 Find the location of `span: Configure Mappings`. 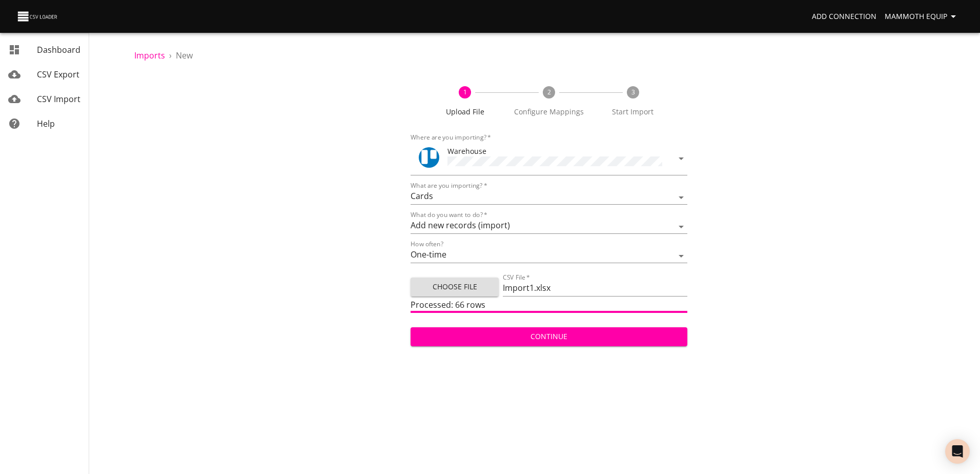

span: Configure Mappings is located at coordinates (549, 111).